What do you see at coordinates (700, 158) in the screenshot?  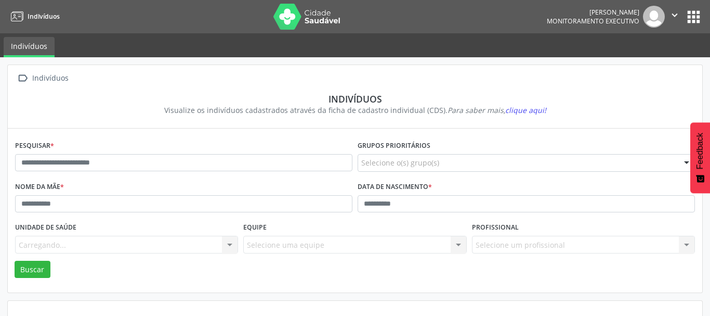 I see `button: Feedback - Mostrar pesquisa` at bounding box center [700, 158].